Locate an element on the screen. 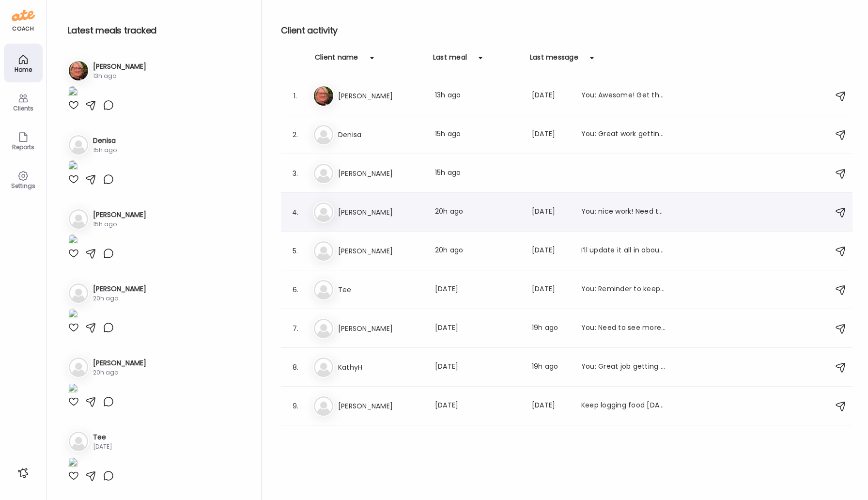 The height and width of the screenshot is (500, 868). div: You: Great work getting that water and sleep in the last few days! Keep it up!1 is located at coordinates (624, 135).